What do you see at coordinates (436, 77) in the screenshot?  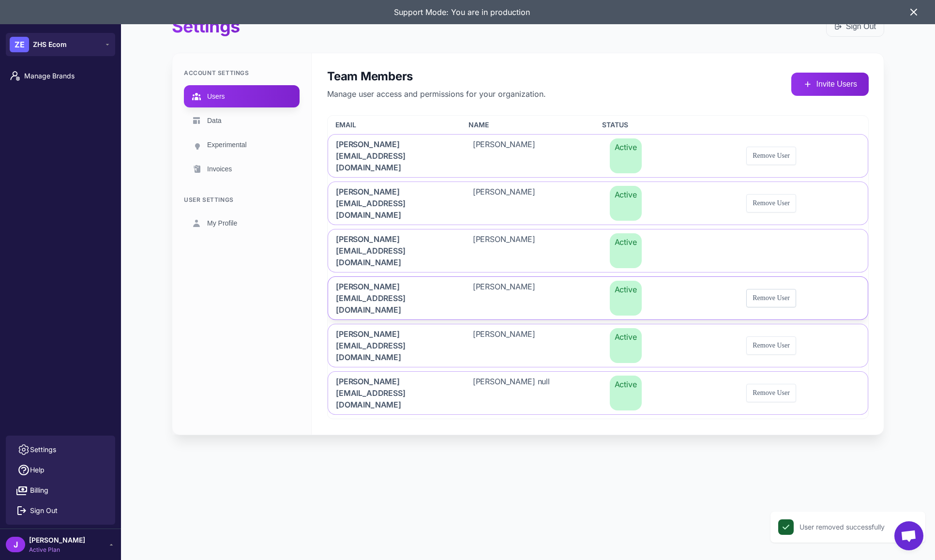 I see `h2: Team Members` at bounding box center [436, 77].